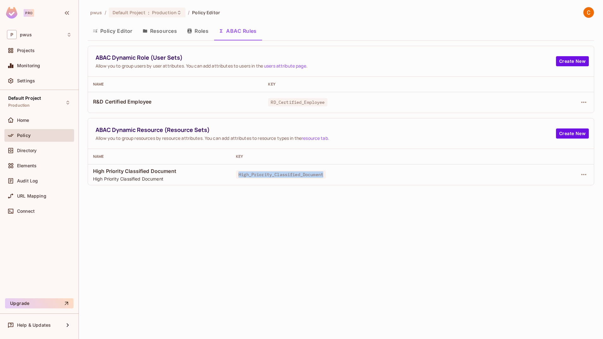 This screenshot has height=339, width=603. Describe the element at coordinates (326, 57) in the screenshot. I see `span: ABAC Dynamic Role (User Sets)` at that location.